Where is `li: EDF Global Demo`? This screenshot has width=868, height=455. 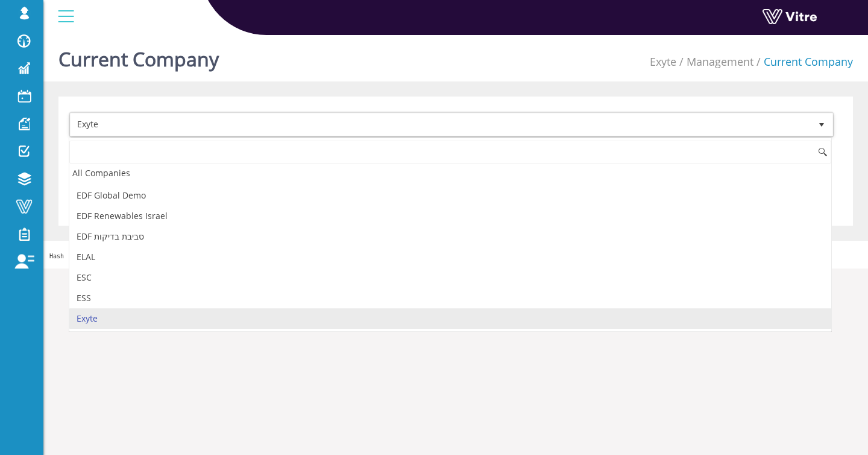
li: EDF Global Demo is located at coordinates (450, 196).